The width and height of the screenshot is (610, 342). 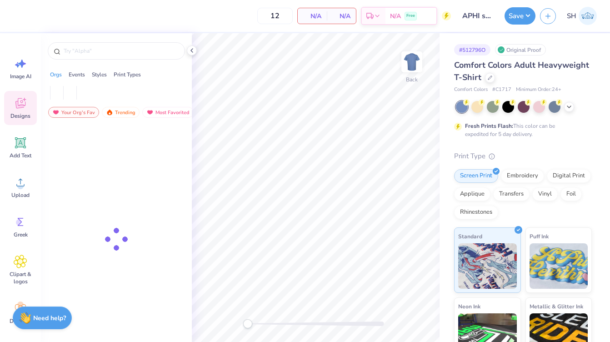 I want to click on span: Image AI, so click(x=20, y=76).